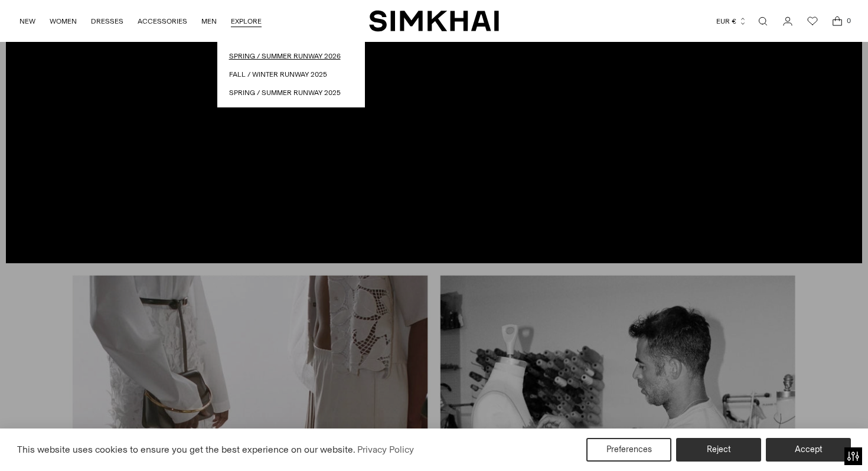 The height and width of the screenshot is (471, 868). What do you see at coordinates (385, 449) in the screenshot?
I see `a: Privacy Policy (opens in a new tab)` at bounding box center [385, 449].